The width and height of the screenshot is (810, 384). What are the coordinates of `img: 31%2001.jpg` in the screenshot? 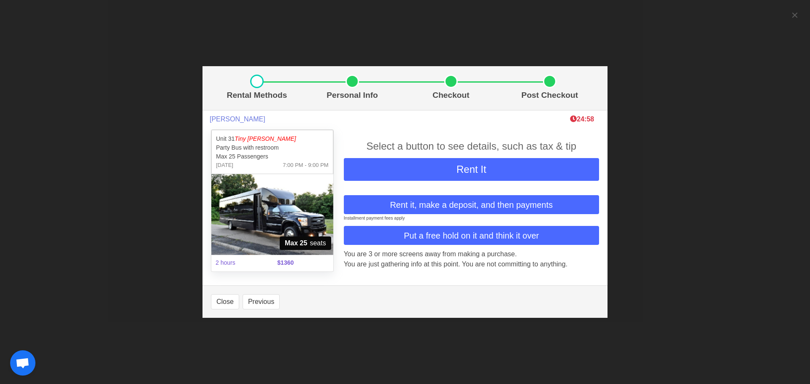 It's located at (272, 215).